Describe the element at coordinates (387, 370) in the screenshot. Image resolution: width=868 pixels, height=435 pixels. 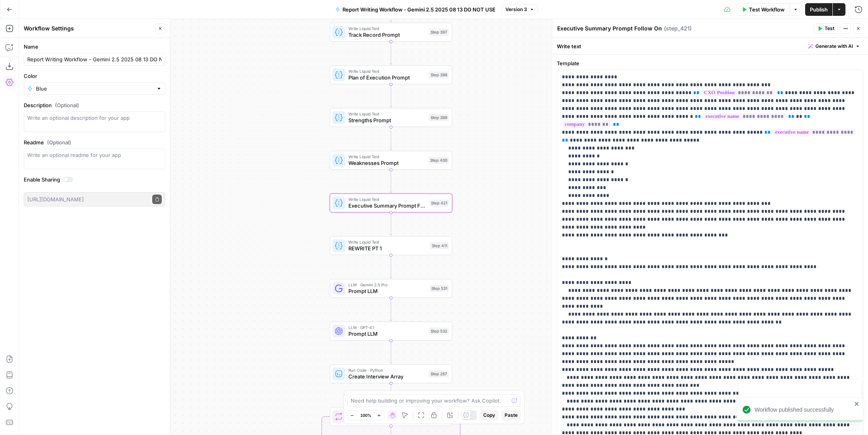
I see `span: Run Code · Python` at that location.